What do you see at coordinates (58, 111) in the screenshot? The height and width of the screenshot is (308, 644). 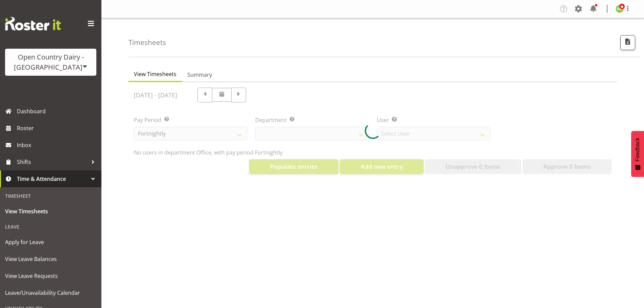 I see `span: Dashboard` at bounding box center [58, 111].